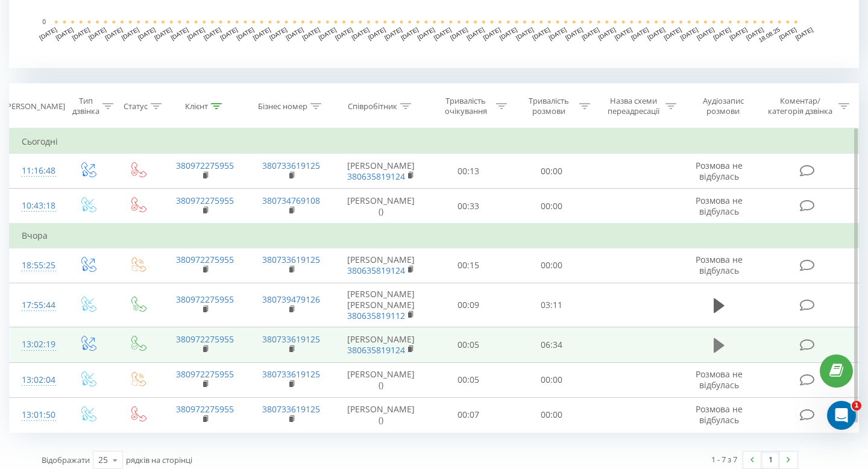 Image resolution: width=868 pixels, height=469 pixels. I want to click on div: 13:02:19, so click(36, 344).